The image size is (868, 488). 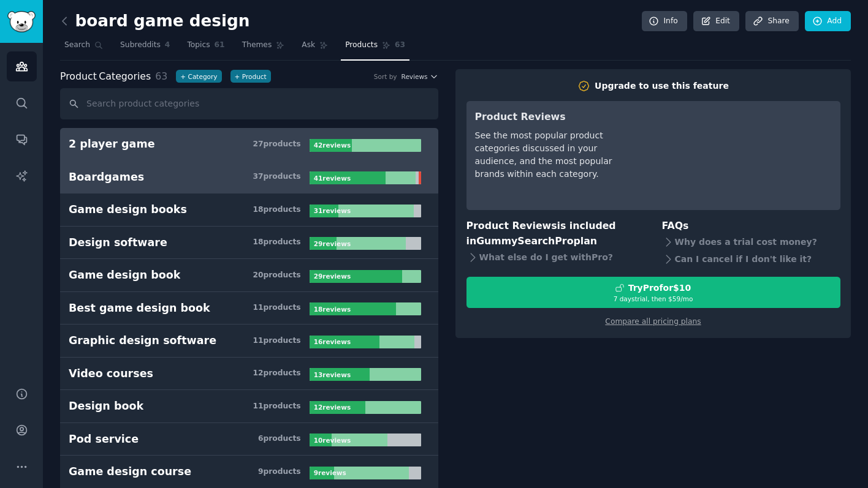 What do you see at coordinates (219, 46) in the screenshot?
I see `span: 61` at bounding box center [219, 46].